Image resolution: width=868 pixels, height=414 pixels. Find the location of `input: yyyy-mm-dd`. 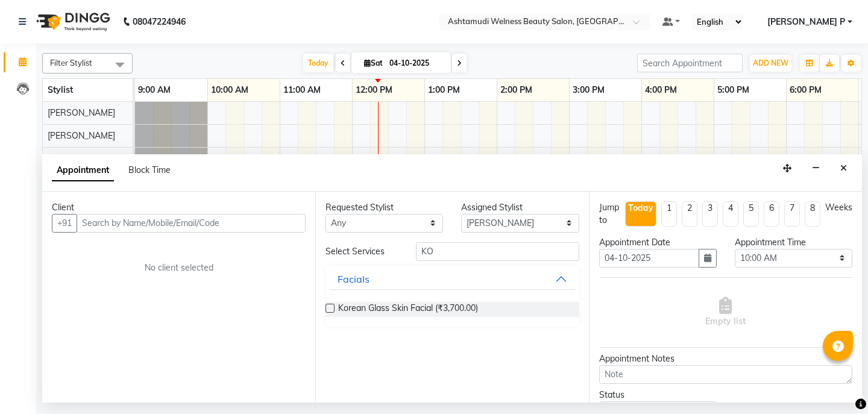

input: yyyy-mm-dd is located at coordinates (649, 258).